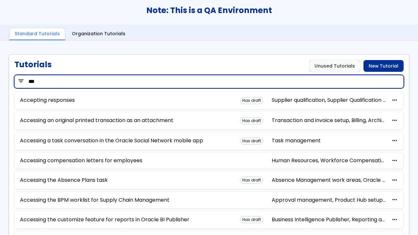 The image size is (418, 235). What do you see at coordinates (47, 100) in the screenshot?
I see `a: Accepting responses` at bounding box center [47, 100].